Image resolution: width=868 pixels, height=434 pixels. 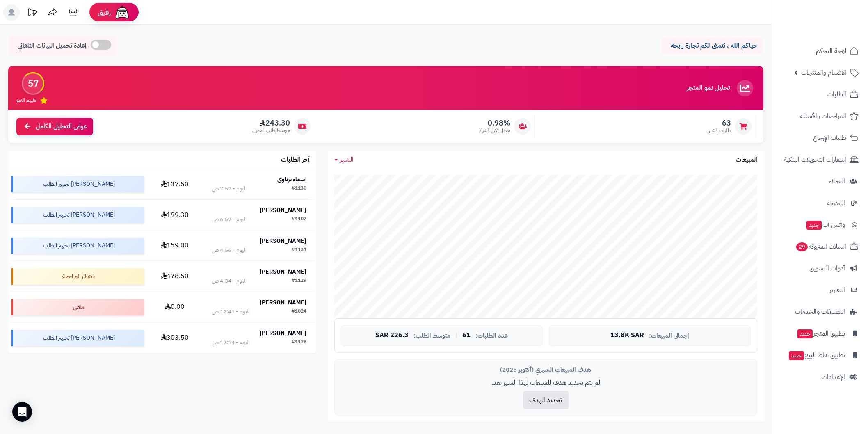 What do you see at coordinates (231, 312) in the screenshot?
I see `div: اليوم - 12:41 ص` at bounding box center [231, 312].